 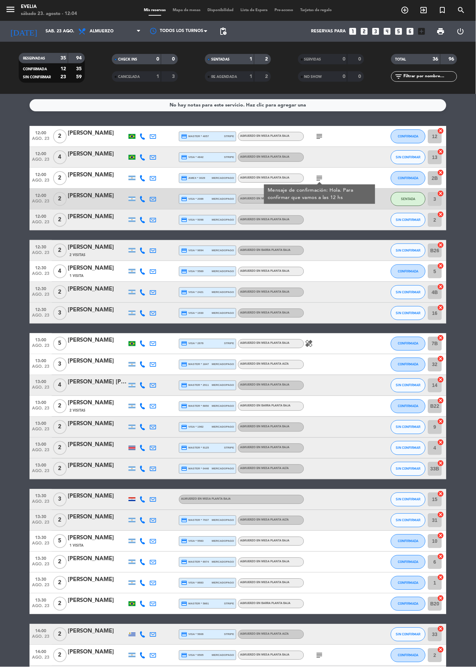 What do you see at coordinates (60, 271) in the screenshot?
I see `span: 4` at bounding box center [60, 271].